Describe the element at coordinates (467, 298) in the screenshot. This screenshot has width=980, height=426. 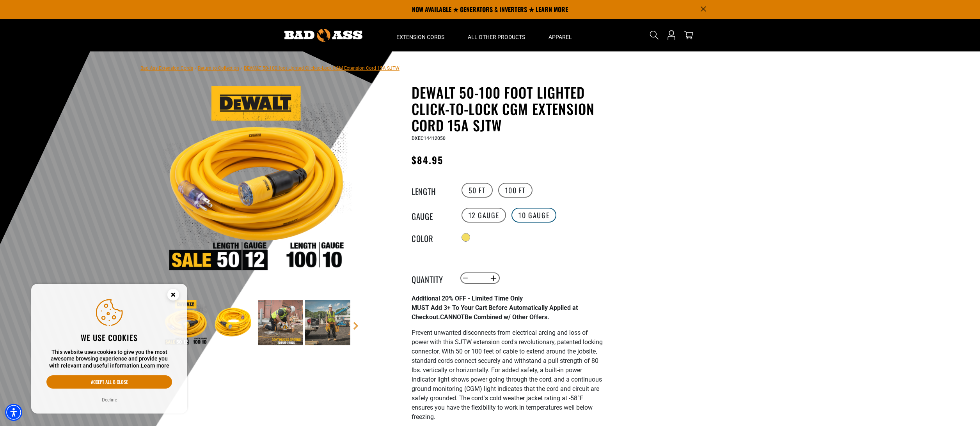
I see `strong: Additional 20% OFF - Limited Time Only` at that location.